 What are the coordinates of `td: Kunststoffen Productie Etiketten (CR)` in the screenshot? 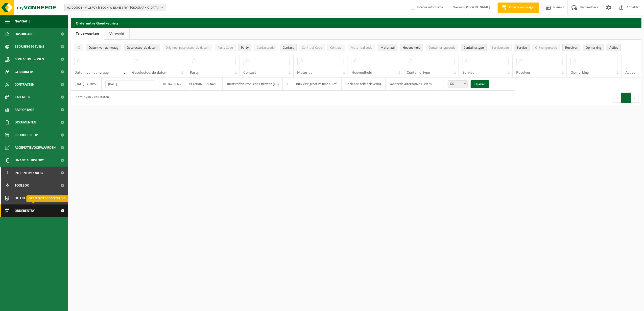 It's located at (253, 84).